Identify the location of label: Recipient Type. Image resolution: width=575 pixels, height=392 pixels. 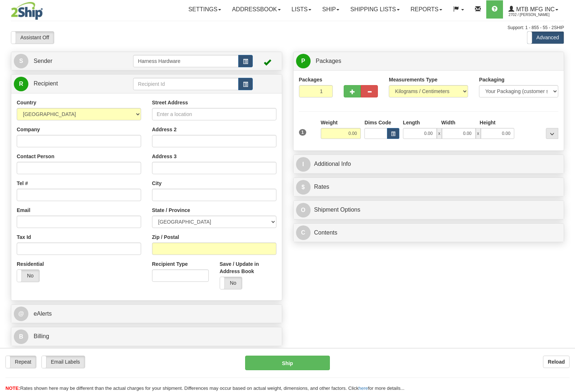
(170, 264).